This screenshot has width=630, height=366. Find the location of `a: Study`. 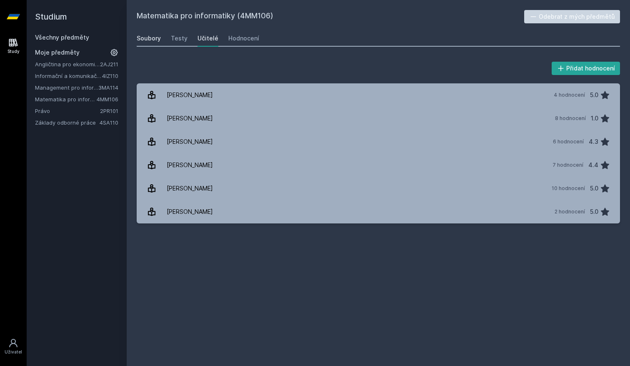

a: Study is located at coordinates (13, 46).